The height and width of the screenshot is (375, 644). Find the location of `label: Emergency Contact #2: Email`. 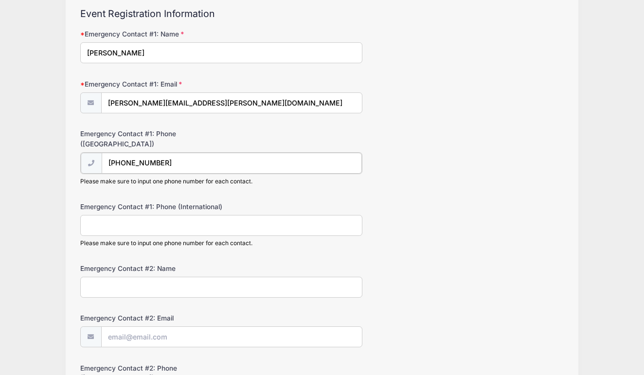

label: Emergency Contact #2: Email is located at coordinates (161, 318).